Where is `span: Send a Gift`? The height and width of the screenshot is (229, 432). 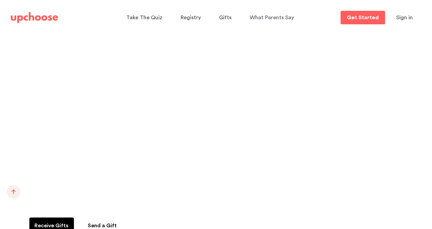 span: Send a Gift is located at coordinates (102, 225).